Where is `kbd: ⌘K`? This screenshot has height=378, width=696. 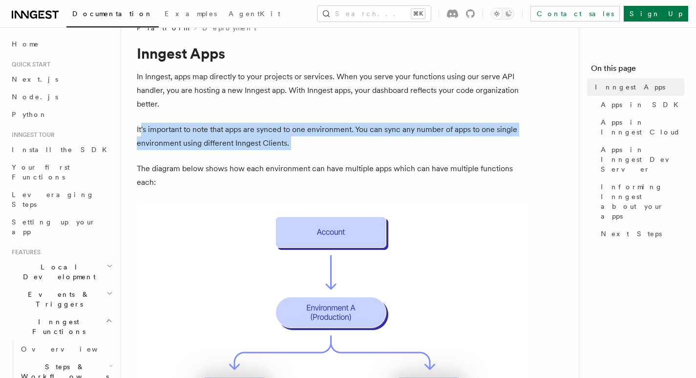 kbd: ⌘K is located at coordinates (418, 14).